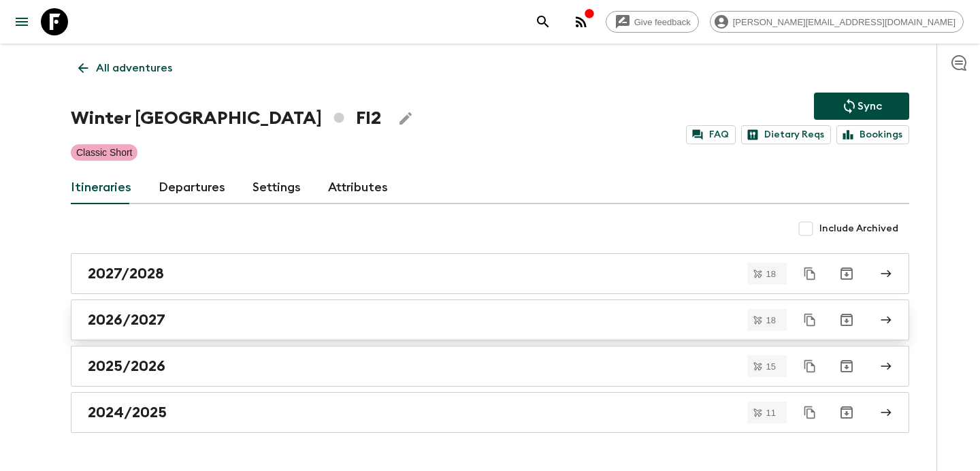  What do you see at coordinates (490, 320) in the screenshot?
I see `a: 2026/2027` at bounding box center [490, 320].